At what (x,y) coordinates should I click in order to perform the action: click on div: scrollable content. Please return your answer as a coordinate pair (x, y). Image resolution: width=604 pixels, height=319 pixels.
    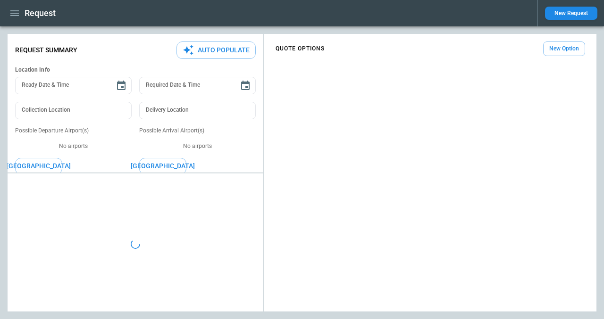
    Looking at the image, I should click on (430, 49).